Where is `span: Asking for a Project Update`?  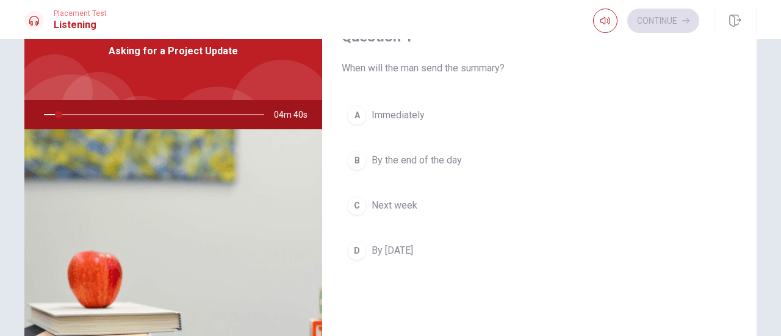
span: Asking for a Project Update is located at coordinates (173, 51).